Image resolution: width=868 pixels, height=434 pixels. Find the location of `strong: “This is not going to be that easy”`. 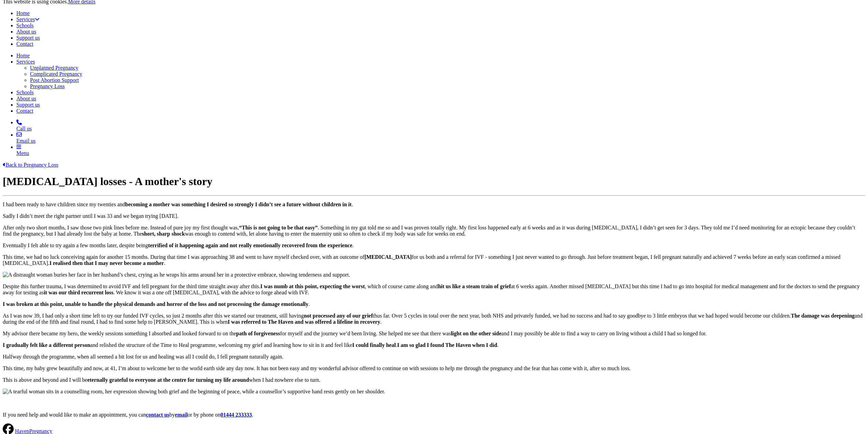

strong: “This is not going to be that easy” is located at coordinates (279, 227).